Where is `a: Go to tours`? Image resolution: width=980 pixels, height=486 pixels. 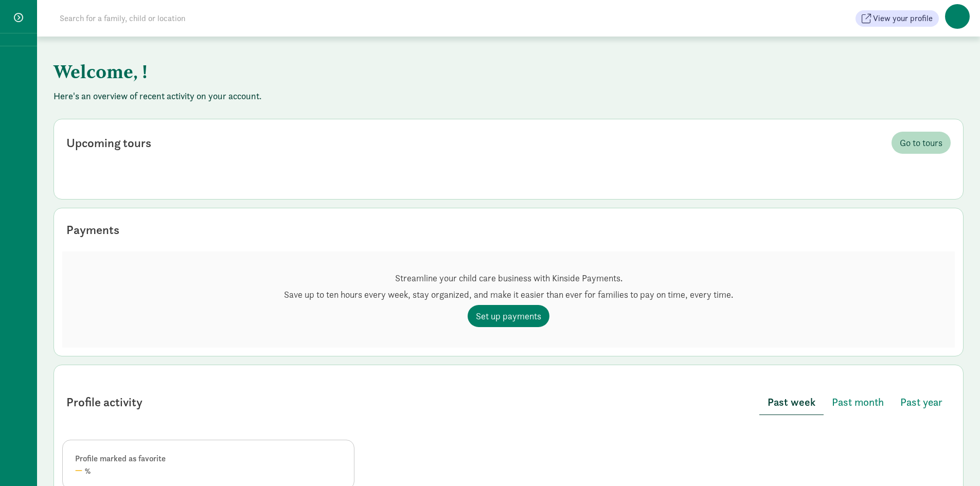
a: Go to tours is located at coordinates (920, 142).